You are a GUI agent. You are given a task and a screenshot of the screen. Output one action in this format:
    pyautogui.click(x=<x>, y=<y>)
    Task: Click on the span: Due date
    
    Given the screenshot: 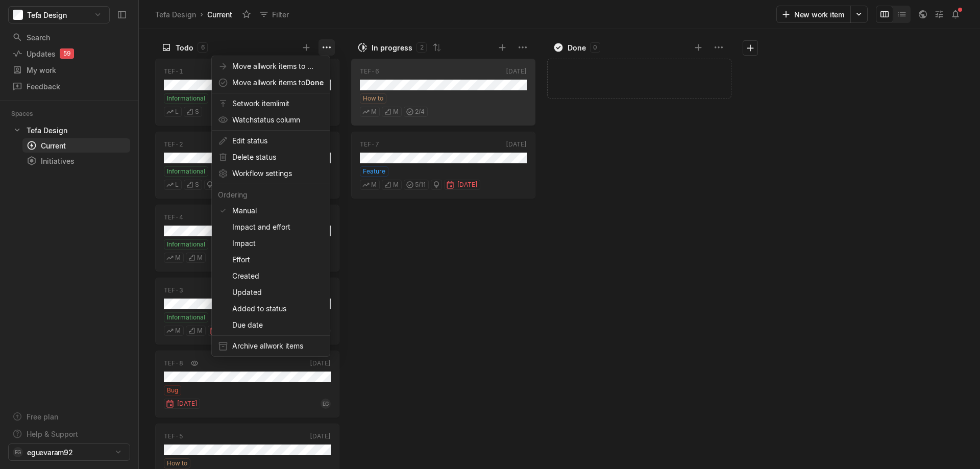 What is the action you would take?
    pyautogui.click(x=278, y=325)
    